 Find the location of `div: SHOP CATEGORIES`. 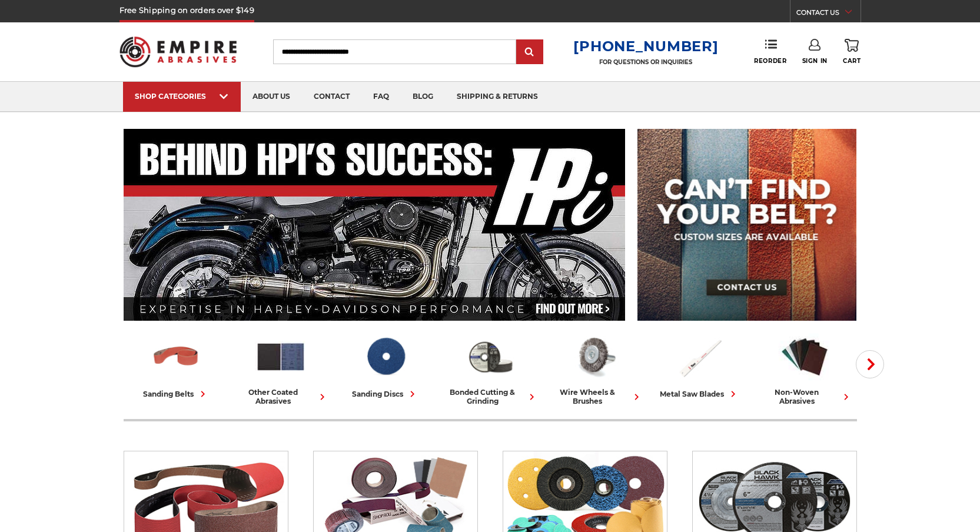

div: SHOP CATEGORIES is located at coordinates (182, 96).